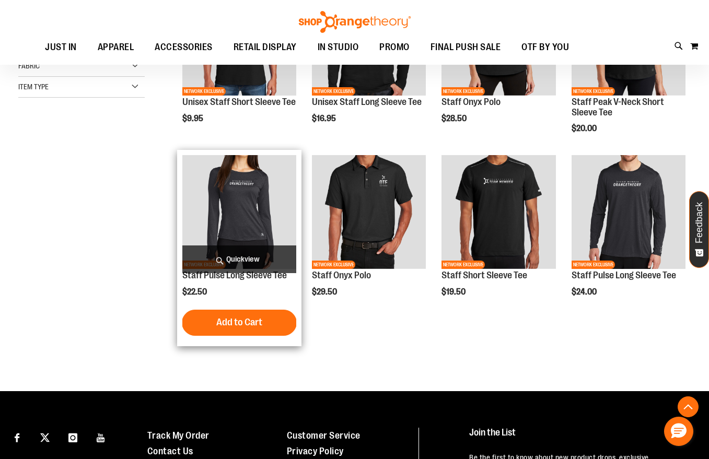 The width and height of the screenshot is (709, 459). What do you see at coordinates (183, 47) in the screenshot?
I see `span: ACCESSORIES` at bounding box center [183, 47].